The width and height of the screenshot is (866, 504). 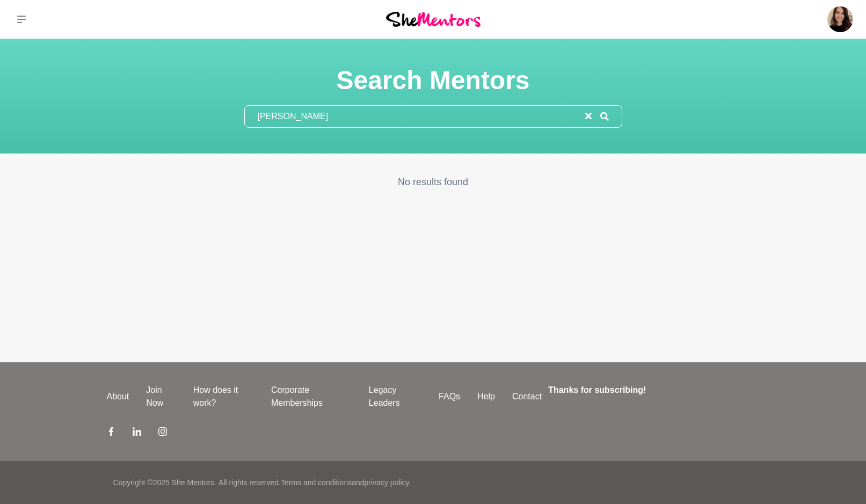 What do you see at coordinates (486, 397) in the screenshot?
I see `a: Help` at bounding box center [486, 397].